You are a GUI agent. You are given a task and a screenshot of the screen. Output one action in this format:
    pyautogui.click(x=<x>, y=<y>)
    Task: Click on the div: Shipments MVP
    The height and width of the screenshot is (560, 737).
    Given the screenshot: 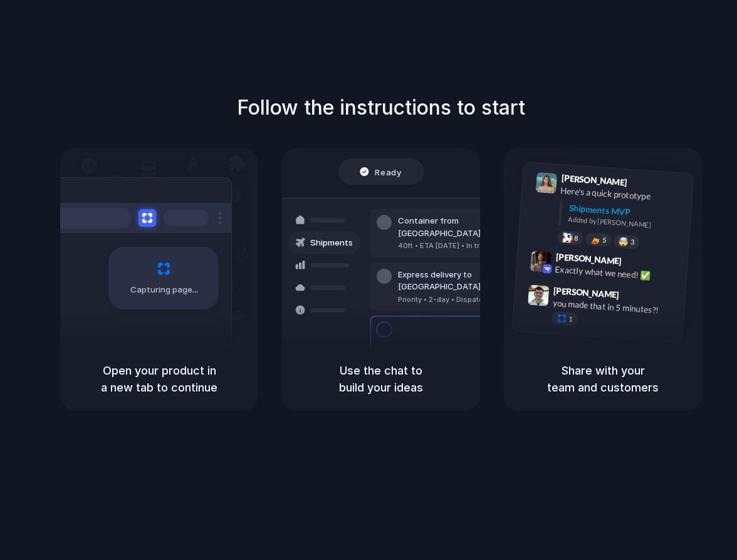 What is the action you would take?
    pyautogui.click(x=626, y=211)
    